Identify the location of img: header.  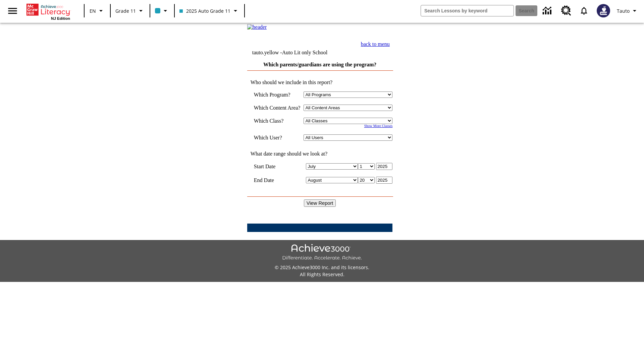
(257, 27).